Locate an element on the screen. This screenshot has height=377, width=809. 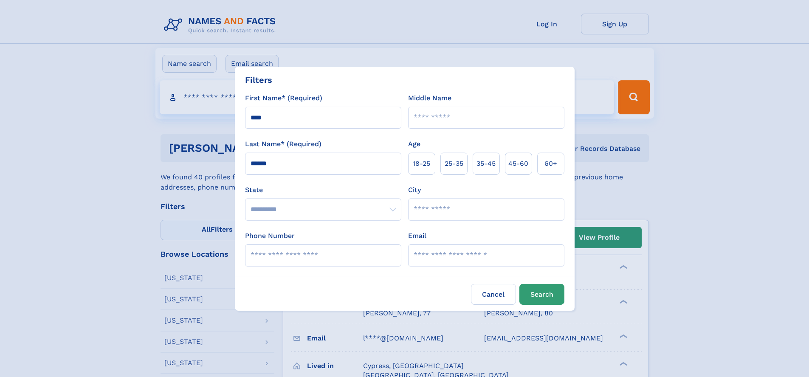
label: City is located at coordinates (415, 190).